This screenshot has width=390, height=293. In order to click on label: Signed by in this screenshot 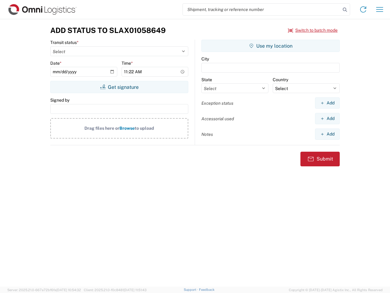, I will do `click(60, 100)`.